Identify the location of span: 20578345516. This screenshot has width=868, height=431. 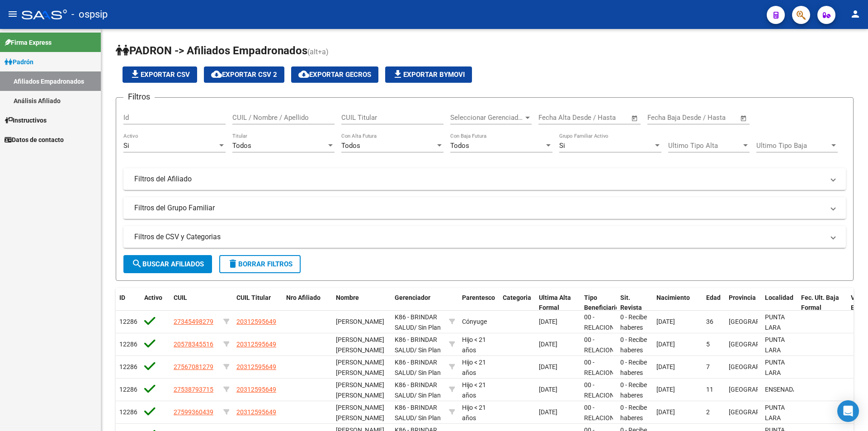
(194, 344).